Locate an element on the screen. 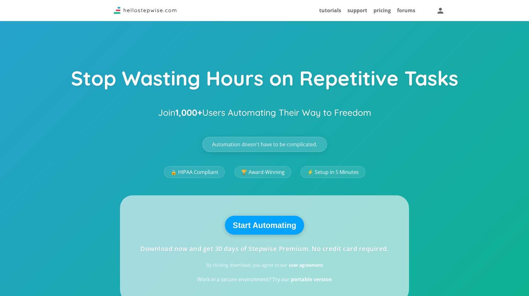 This screenshot has height=296, width=529. a: portable version is located at coordinates (311, 279).